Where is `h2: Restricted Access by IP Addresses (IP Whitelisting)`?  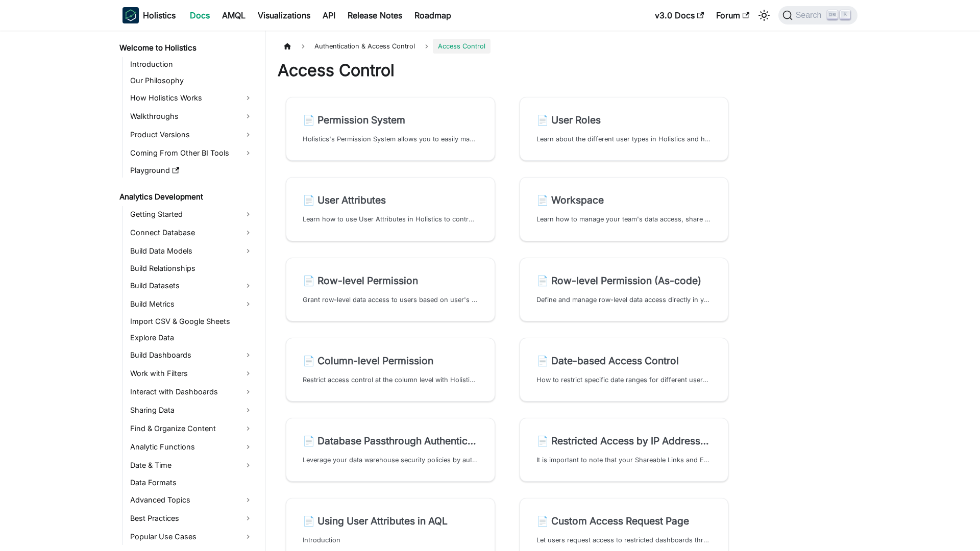 h2: Restricted Access by IP Addresses (IP Whitelisting) is located at coordinates (625, 441).